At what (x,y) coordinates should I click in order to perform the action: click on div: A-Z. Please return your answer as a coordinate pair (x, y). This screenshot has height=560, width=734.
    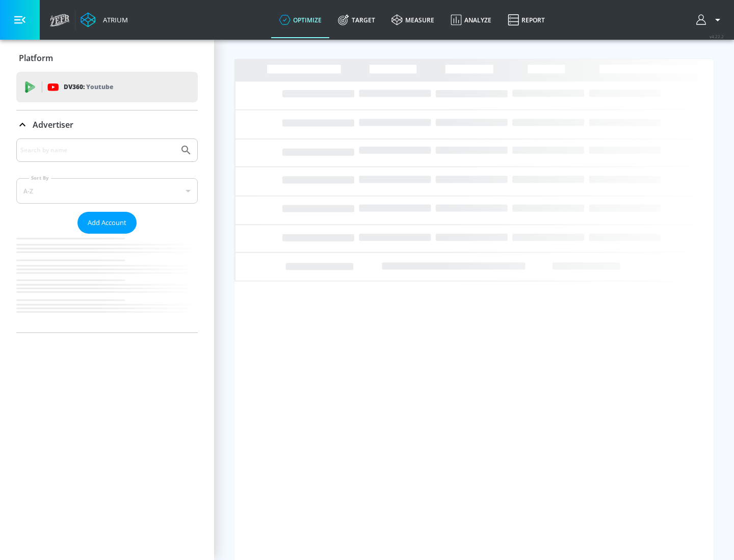
    Looking at the image, I should click on (107, 191).